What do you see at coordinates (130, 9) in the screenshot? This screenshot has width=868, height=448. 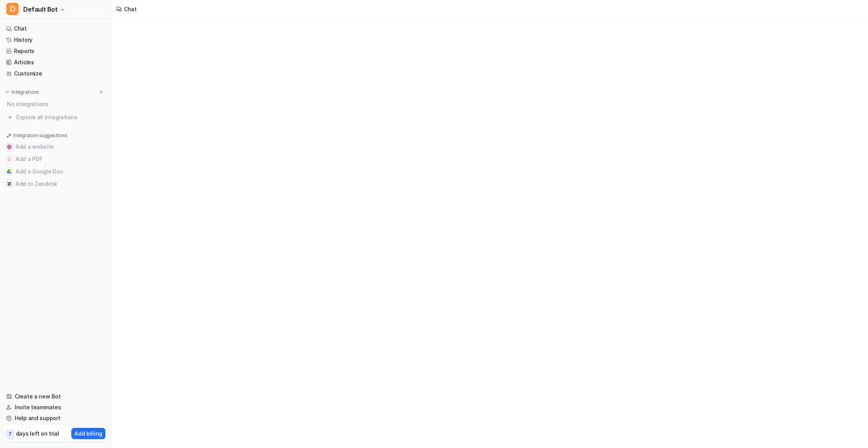 I see `div: Chat` at bounding box center [130, 9].